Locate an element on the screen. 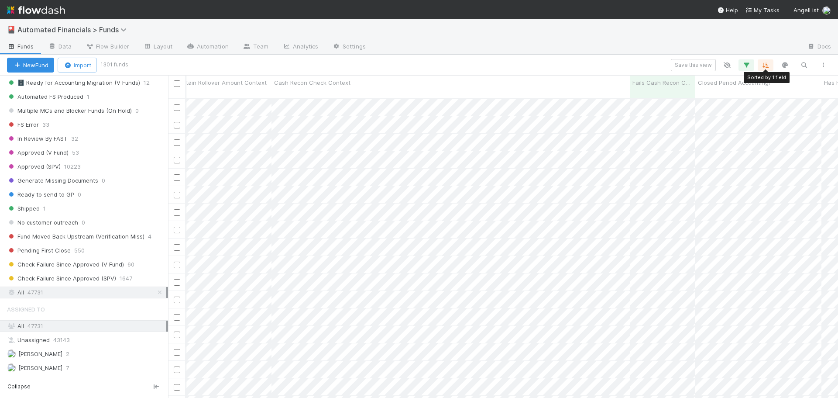  span: Cash Recon Check Context is located at coordinates (312, 83).